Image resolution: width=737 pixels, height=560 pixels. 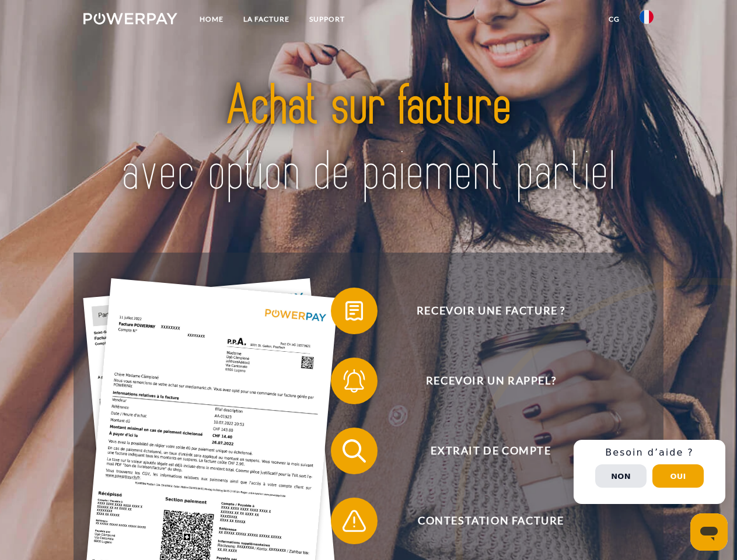 What do you see at coordinates (354, 311) in the screenshot?
I see `img: qb_bill.svg` at bounding box center [354, 311].